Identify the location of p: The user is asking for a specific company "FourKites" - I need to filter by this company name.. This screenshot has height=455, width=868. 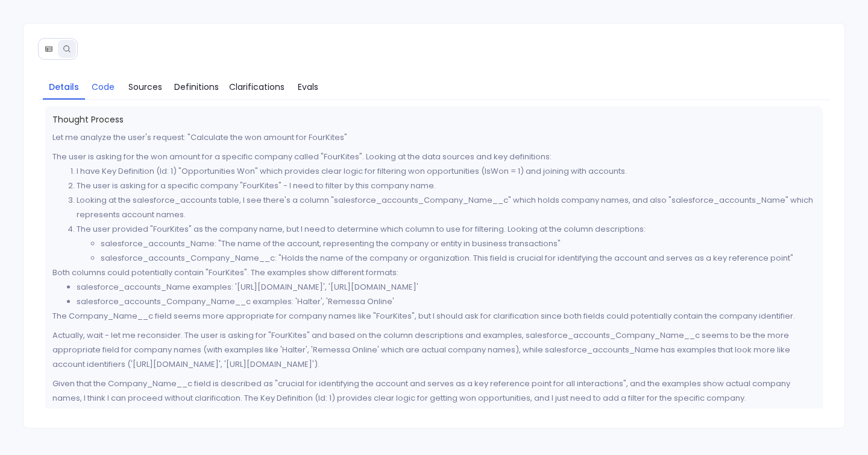
(446, 186).